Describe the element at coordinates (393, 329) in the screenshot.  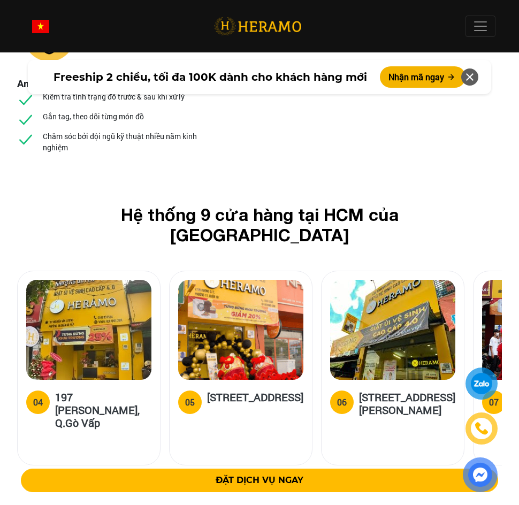
I see `img: heramo-314-le-van-viet-phuong-tang-nhon-phu-b-quan-9` at that location.